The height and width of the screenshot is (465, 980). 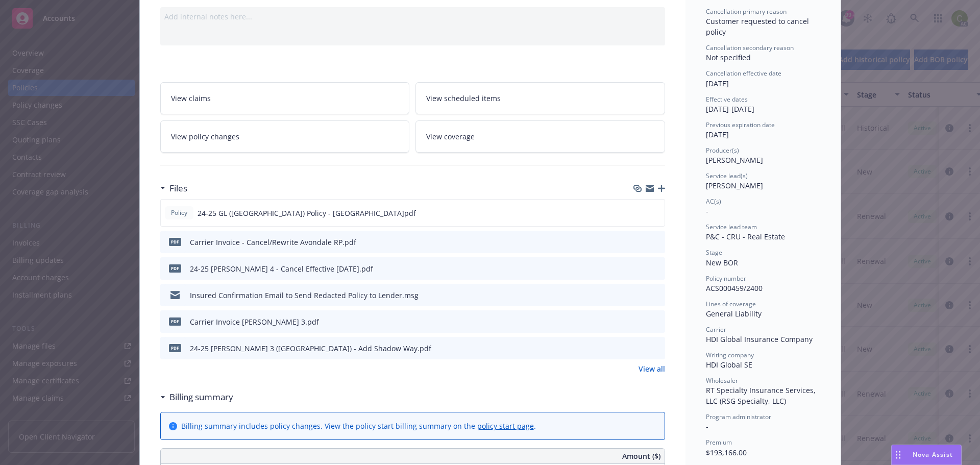 I want to click on h3: Files, so click(x=178, y=188).